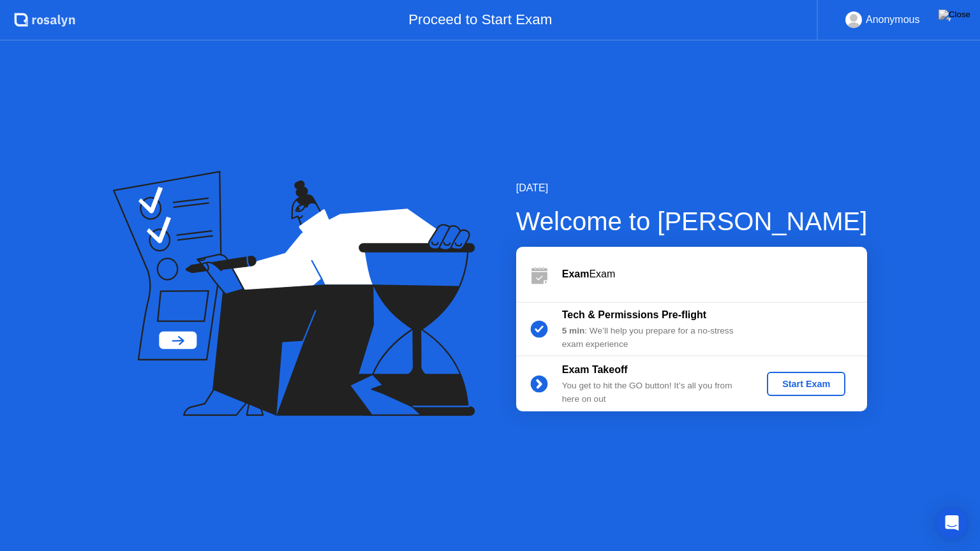 The image size is (980, 551). I want to click on button: Start Exam, so click(806, 383).